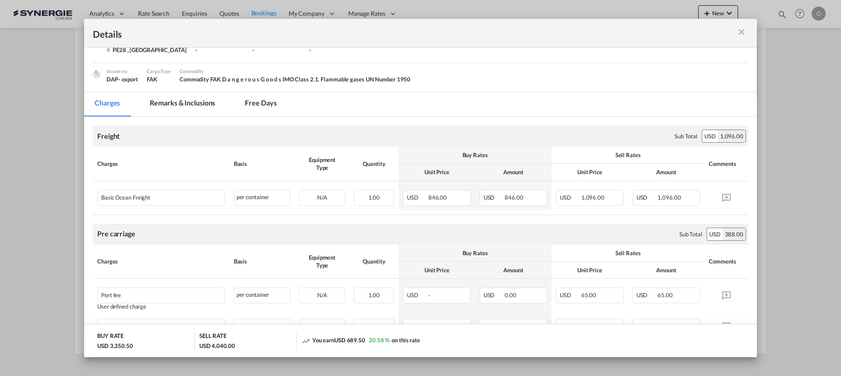 This screenshot has height=376, width=841. Describe the element at coordinates (115, 346) in the screenshot. I see `div: USD 3,350.50` at that location.